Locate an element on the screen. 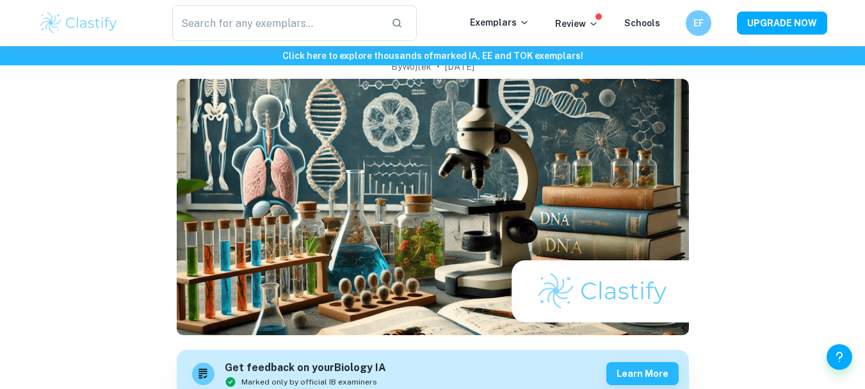  button: UPGRADE NOW is located at coordinates (782, 23).